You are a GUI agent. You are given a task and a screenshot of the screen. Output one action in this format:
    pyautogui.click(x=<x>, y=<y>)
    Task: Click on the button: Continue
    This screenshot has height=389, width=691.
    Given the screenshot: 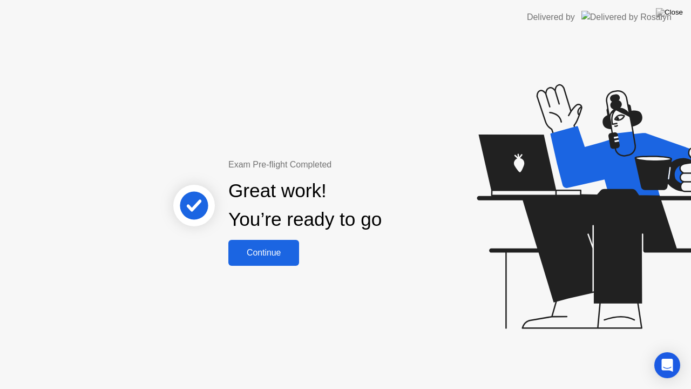 What is the action you would take?
    pyautogui.click(x=263, y=253)
    